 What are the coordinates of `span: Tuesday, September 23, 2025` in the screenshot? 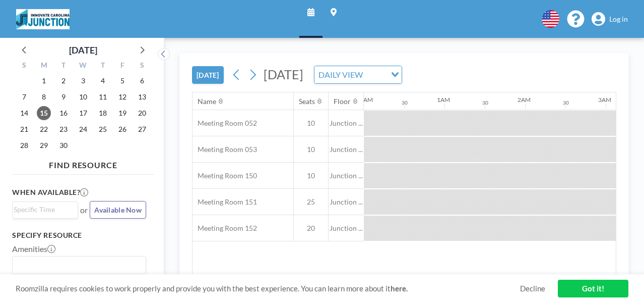 It's located at (63, 129).